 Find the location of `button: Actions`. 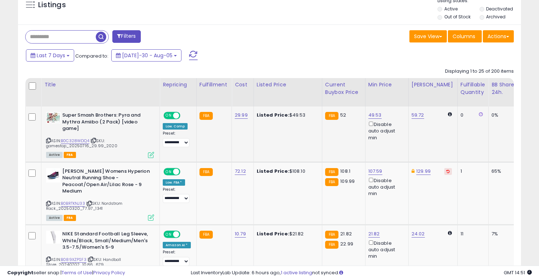

button: Actions is located at coordinates (499, 36).